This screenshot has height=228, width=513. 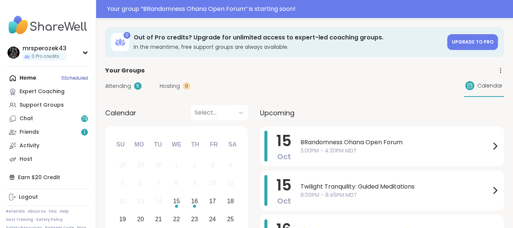 I want to click on span: Upcoming, so click(x=277, y=113).